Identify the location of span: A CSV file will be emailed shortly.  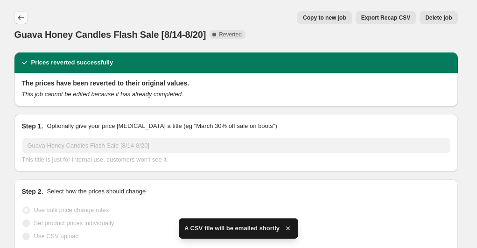
(232, 228).